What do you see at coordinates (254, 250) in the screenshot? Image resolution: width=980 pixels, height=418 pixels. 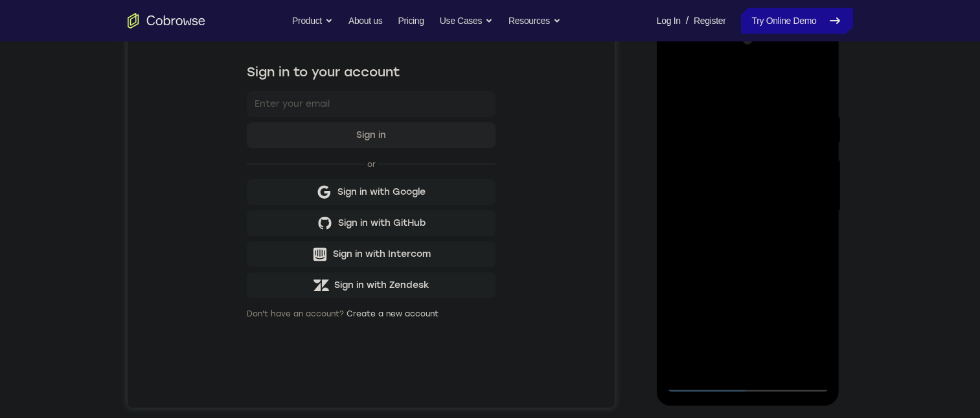 I see `div: Sign in with GitHub` at bounding box center [254, 250].